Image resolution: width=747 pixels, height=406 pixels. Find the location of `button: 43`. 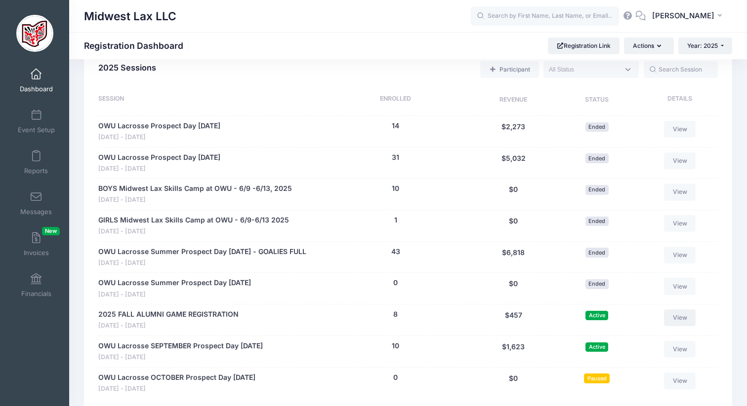

button: 43 is located at coordinates (396, 252).